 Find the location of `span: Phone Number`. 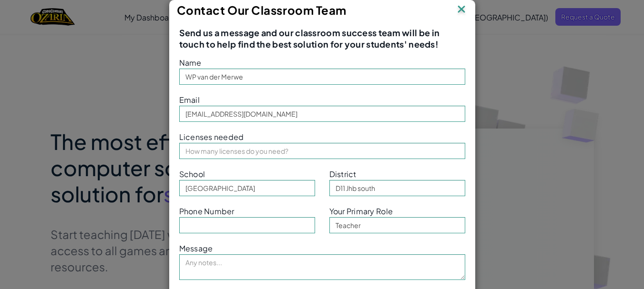

span: Phone Number is located at coordinates (207, 211).